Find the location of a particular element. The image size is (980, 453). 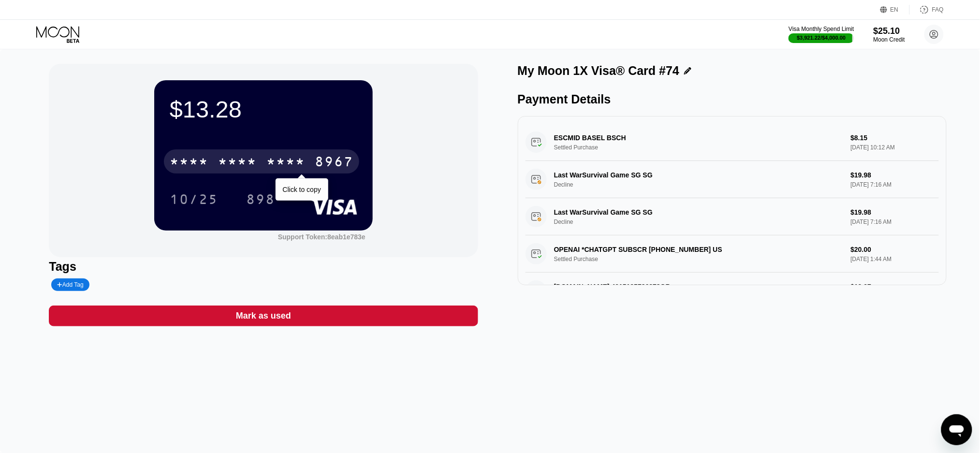

div: Moon Credit is located at coordinates (889, 40).